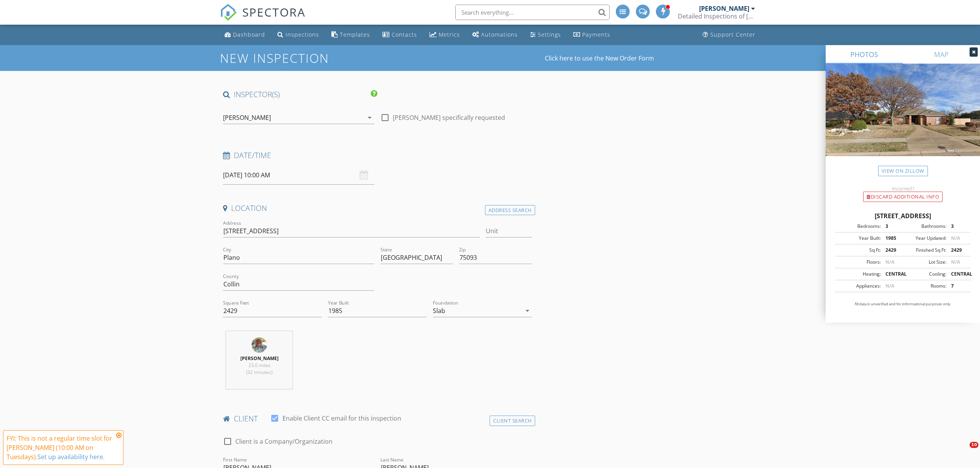 This screenshot has height=468, width=980. What do you see at coordinates (377, 418) in the screenshot?
I see `h4: client` at bounding box center [377, 418].